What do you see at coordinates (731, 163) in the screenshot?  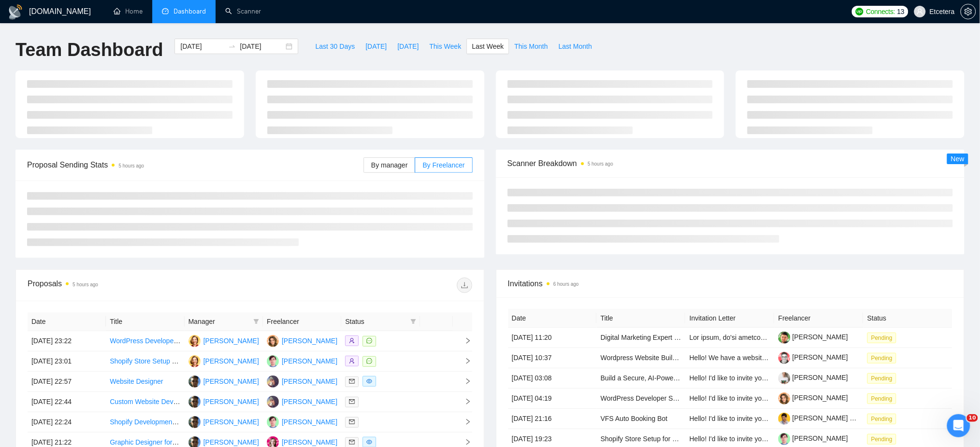 I see `span: Scanner Breakdown` at bounding box center [731, 163].